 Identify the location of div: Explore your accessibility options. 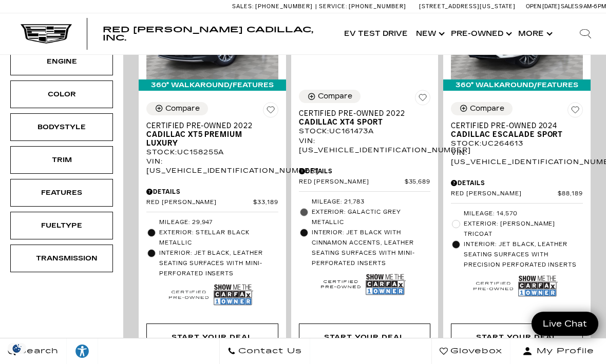
(82, 351).